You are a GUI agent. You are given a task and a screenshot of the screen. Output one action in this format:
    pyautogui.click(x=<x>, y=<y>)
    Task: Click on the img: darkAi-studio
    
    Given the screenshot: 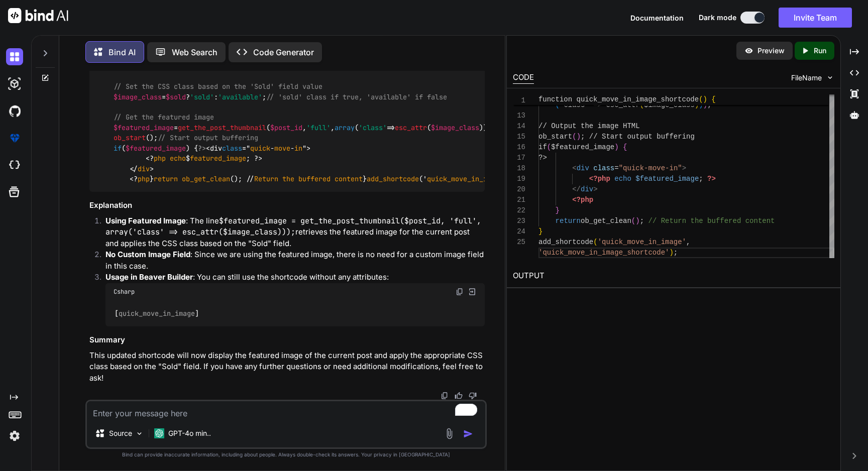 What is the action you would take?
    pyautogui.click(x=14, y=84)
    